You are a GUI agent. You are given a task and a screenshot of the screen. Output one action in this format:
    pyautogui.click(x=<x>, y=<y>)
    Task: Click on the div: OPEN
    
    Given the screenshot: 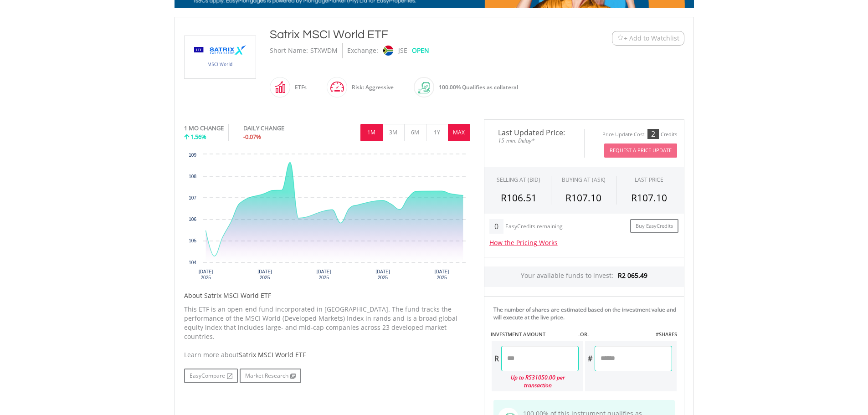 What is the action you would take?
    pyautogui.click(x=421, y=51)
    